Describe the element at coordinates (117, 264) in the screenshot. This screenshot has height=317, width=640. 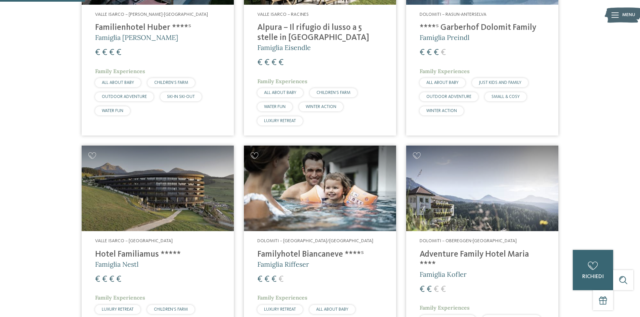
I see `span: Famiglia Nestl` at that location.